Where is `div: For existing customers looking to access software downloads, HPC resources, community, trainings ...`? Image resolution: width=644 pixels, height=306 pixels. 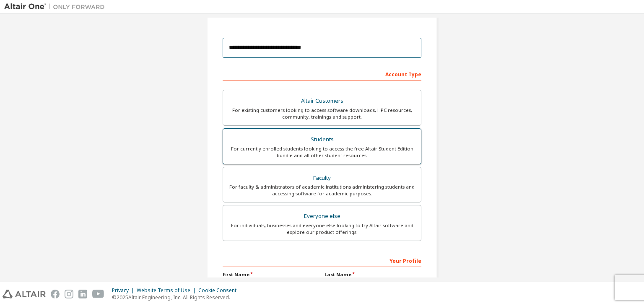 div: For existing customers looking to access software downloads, HPC resources, community, trainings ... is located at coordinates (322, 113).